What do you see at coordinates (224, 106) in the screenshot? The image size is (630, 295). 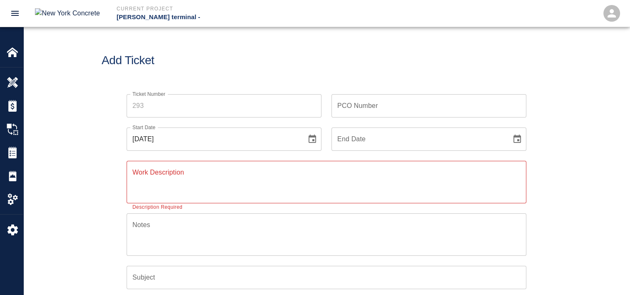 I see `input: 293` at bounding box center [224, 106].